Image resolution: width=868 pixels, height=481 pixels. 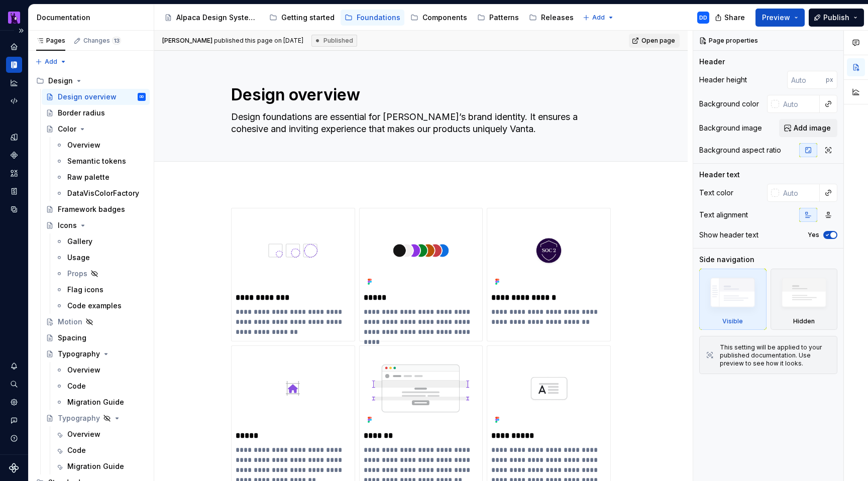 What do you see at coordinates (729, 235) in the screenshot?
I see `div: Show header text` at bounding box center [729, 235].